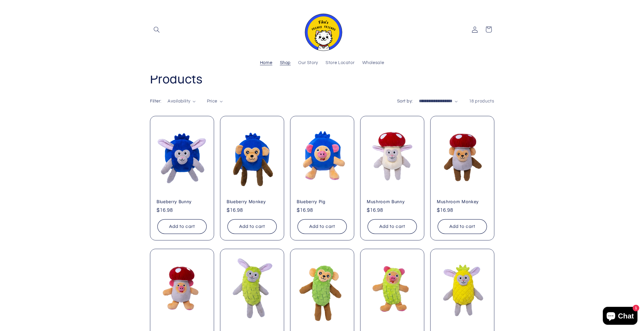  What do you see at coordinates (373, 63) in the screenshot?
I see `span: Wholesale` at bounding box center [373, 63].